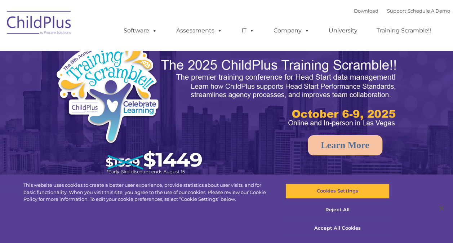 The image size is (453, 243). What do you see at coordinates (292, 31) in the screenshot?
I see `a: Company` at bounding box center [292, 31].